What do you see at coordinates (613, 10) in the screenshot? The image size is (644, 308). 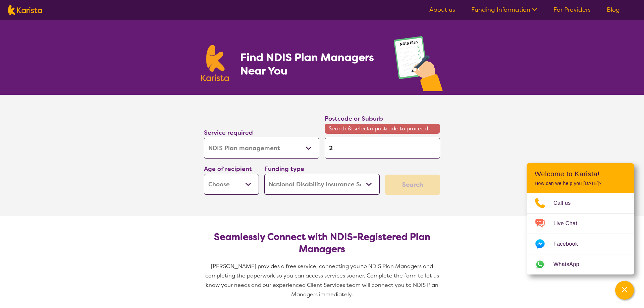 I see `a: Blog` at bounding box center [613, 10].